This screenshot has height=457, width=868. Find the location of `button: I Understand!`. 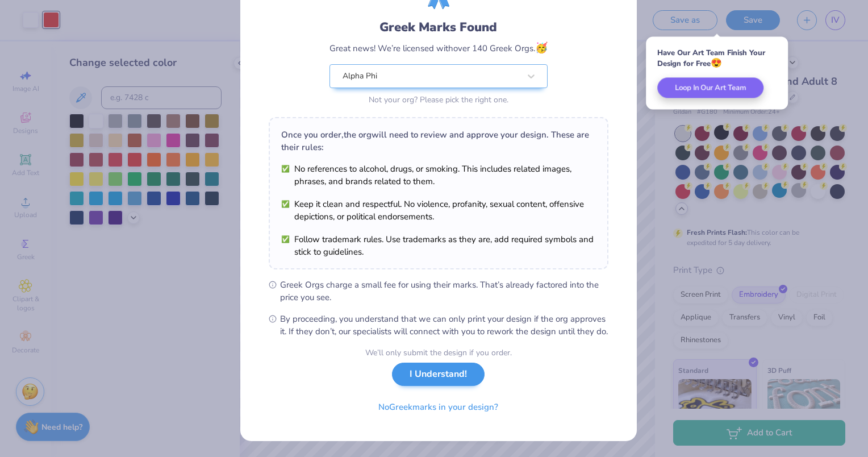

button: I Understand! is located at coordinates (438, 374).